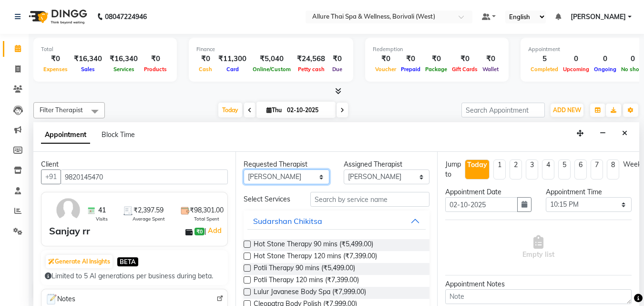  I want to click on span: Completed, so click(545, 69).